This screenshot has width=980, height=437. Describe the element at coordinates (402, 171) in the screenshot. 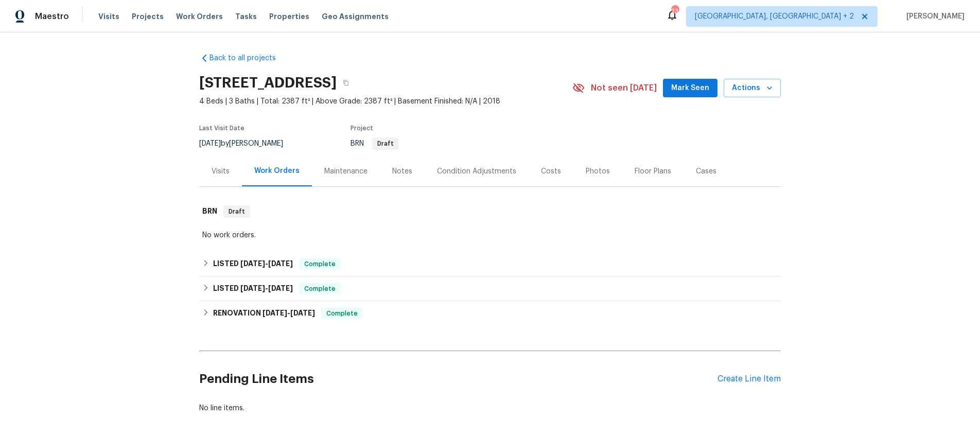

I see `div: Notes` at that location.